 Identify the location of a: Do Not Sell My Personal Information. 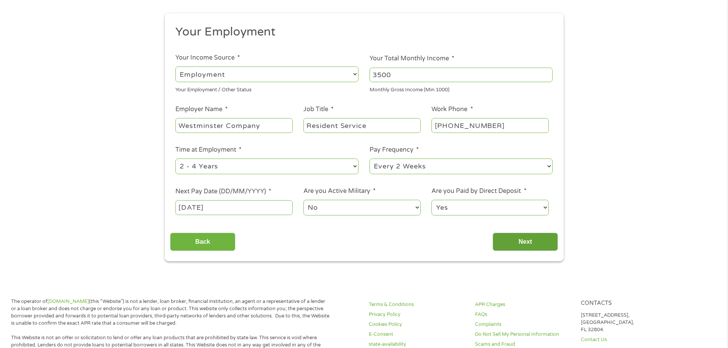
(524, 335).